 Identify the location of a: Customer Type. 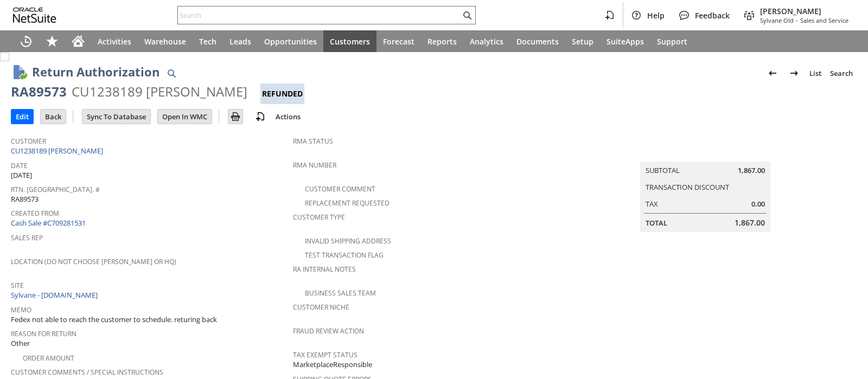
(319, 217).